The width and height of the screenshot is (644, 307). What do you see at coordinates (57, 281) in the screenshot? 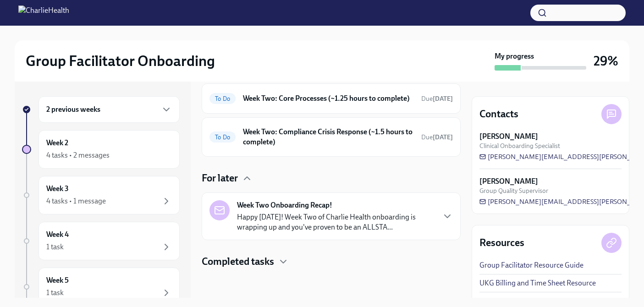
I see `h6: Week 5` at bounding box center [57, 281].